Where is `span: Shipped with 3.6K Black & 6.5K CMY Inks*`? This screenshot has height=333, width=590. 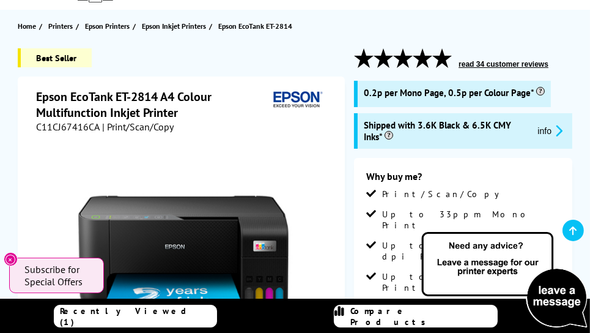
span: Shipped with 3.6K Black & 6.5K CMY Inks* is located at coordinates (446, 131).